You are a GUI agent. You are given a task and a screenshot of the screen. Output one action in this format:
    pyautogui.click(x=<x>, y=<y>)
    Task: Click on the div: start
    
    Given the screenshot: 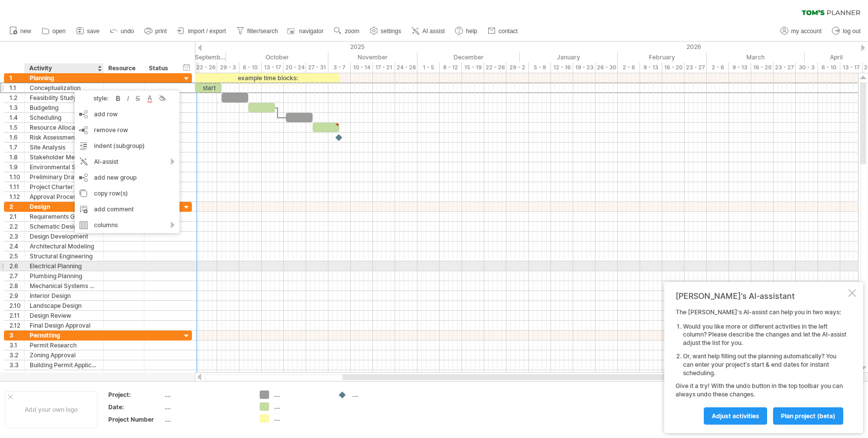 What is the action you would take?
    pyautogui.click(x=208, y=87)
    